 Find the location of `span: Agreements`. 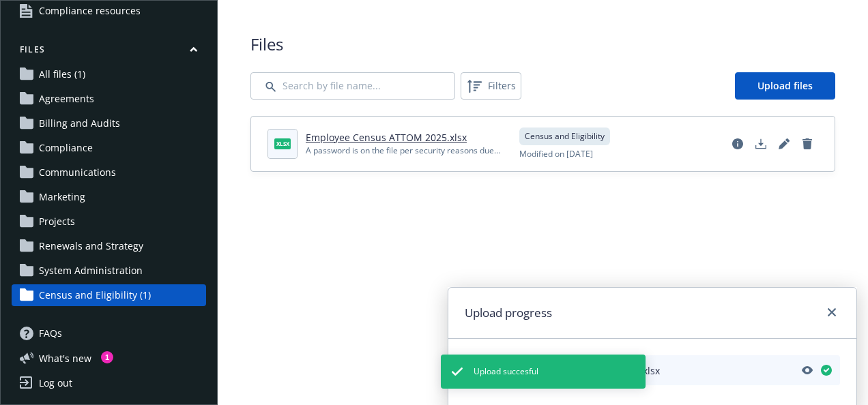

span: Agreements is located at coordinates (66, 99).